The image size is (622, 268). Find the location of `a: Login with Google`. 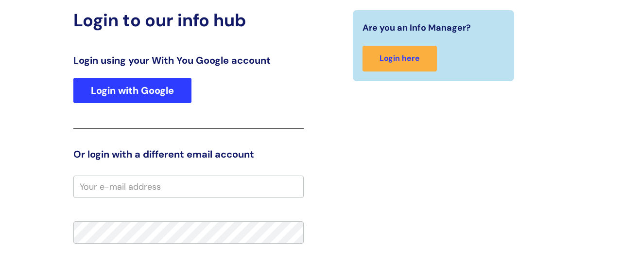

a: Login with Google is located at coordinates (132, 90).